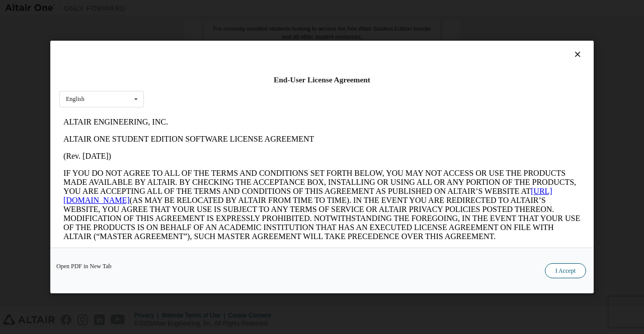 The image size is (644, 334). I want to click on div: English, so click(75, 99).